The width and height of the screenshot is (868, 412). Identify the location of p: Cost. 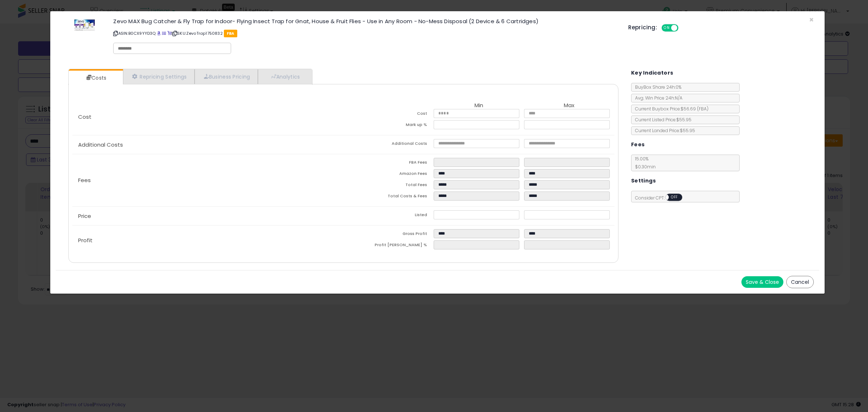
(207, 117).